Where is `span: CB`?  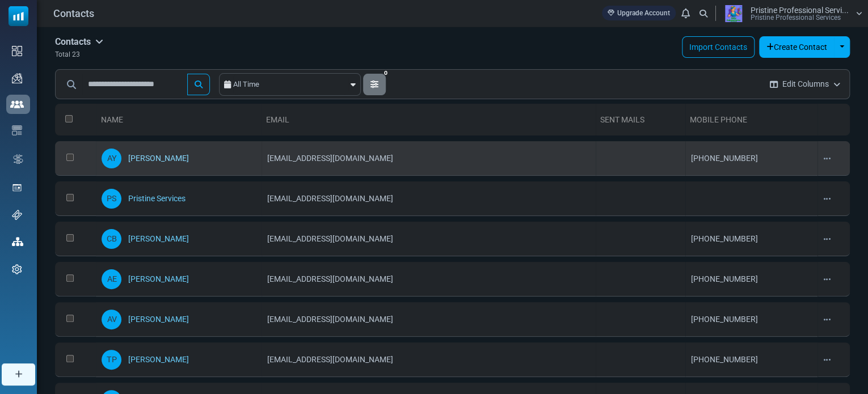
span: CB is located at coordinates (111, 239).